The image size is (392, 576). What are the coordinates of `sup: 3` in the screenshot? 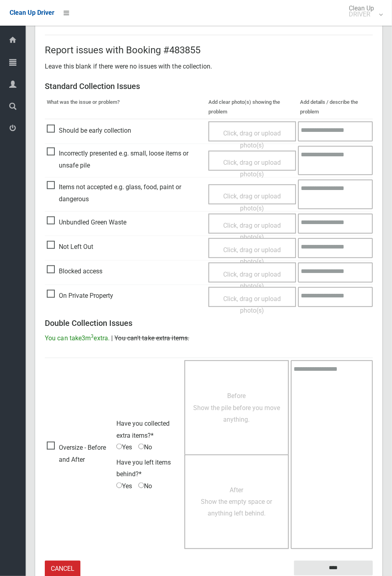 It's located at (92, 336).